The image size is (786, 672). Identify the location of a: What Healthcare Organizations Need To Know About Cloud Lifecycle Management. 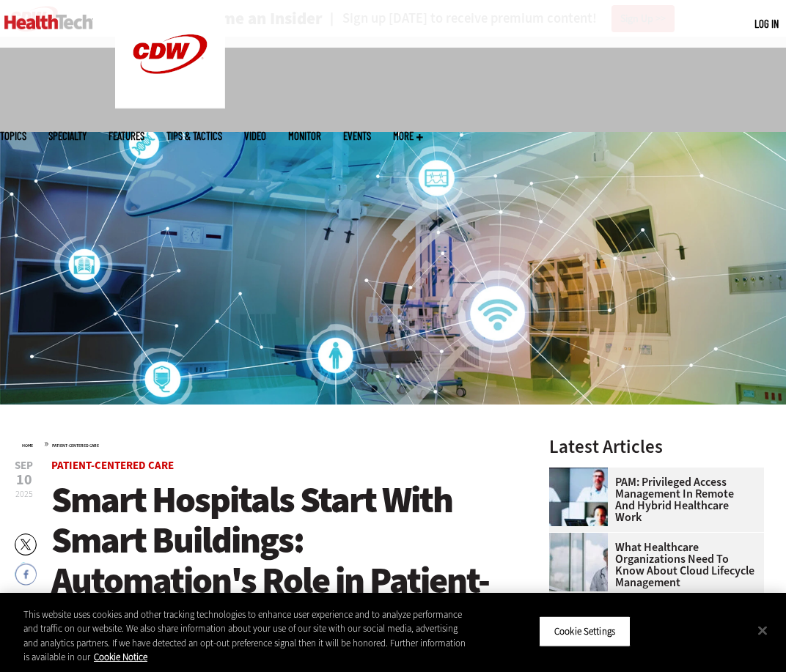
(652, 565).